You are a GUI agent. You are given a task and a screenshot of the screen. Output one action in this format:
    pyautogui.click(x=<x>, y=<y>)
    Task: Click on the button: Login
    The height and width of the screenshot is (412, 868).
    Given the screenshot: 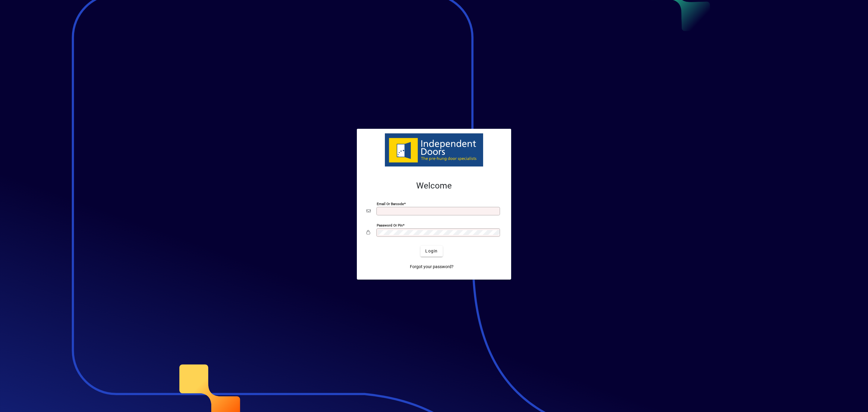 What is the action you would take?
    pyautogui.click(x=432, y=251)
    